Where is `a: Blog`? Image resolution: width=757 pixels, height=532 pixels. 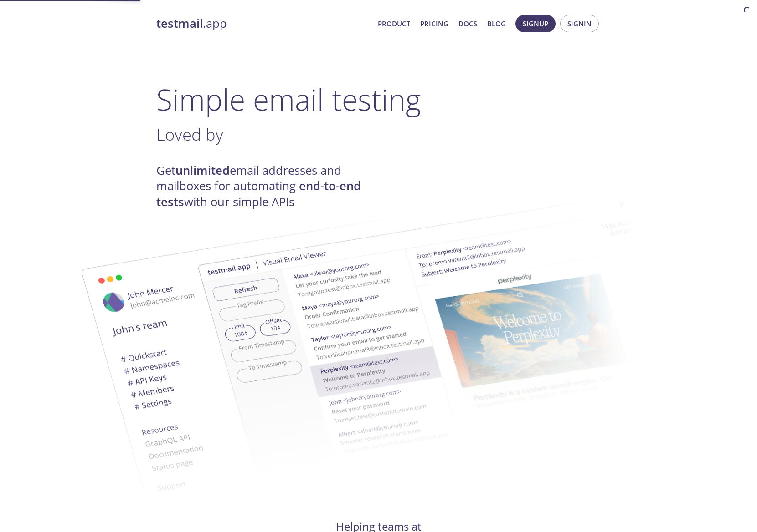 a: Blog is located at coordinates (496, 23).